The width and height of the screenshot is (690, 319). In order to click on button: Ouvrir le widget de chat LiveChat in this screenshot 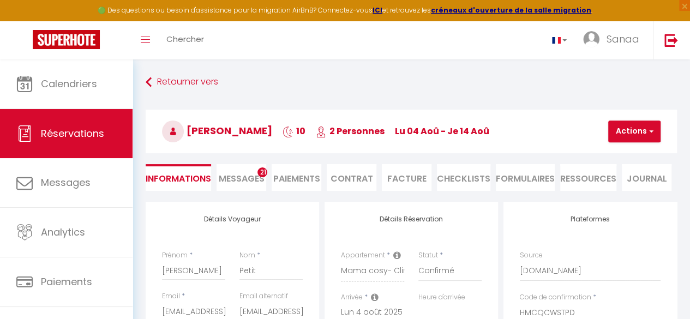, I will do `click(25, 21)`.